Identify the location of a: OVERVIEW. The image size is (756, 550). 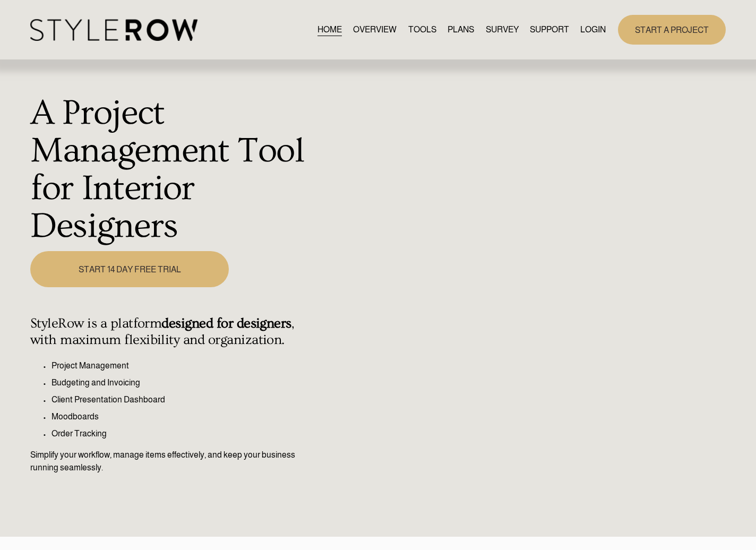
(375, 30).